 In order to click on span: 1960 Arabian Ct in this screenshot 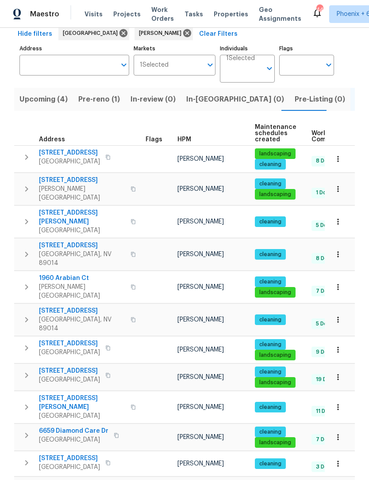, I will do `click(82, 278)`.